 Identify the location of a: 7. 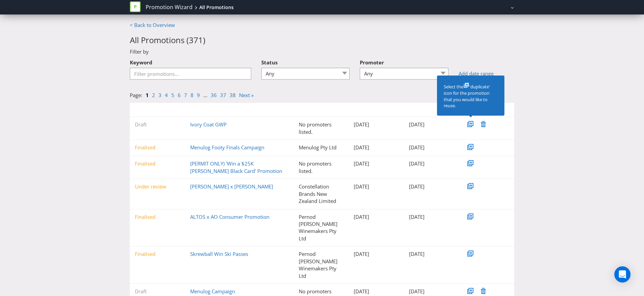
(186, 95).